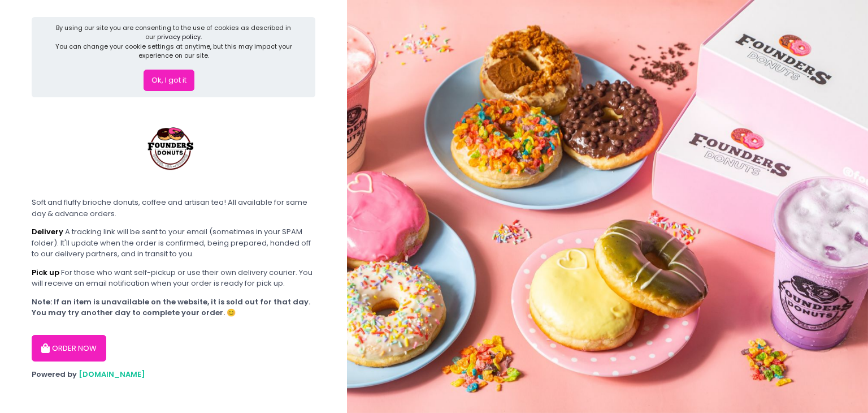 The image size is (868, 413). What do you see at coordinates (169, 81) in the screenshot?
I see `button: Ok, I got it` at bounding box center [169, 81].